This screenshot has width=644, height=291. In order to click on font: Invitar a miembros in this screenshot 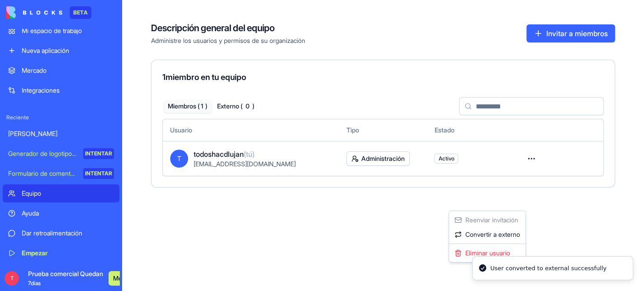, I will do `click(577, 34)`.